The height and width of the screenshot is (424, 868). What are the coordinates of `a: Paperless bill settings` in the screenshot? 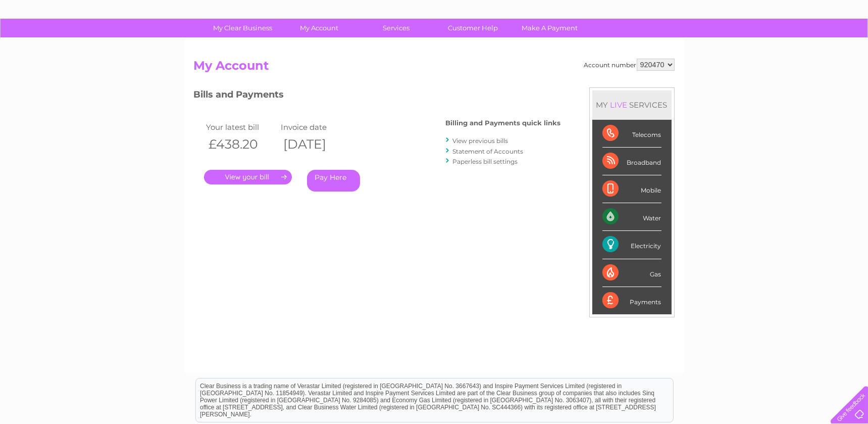 It's located at (485, 161).